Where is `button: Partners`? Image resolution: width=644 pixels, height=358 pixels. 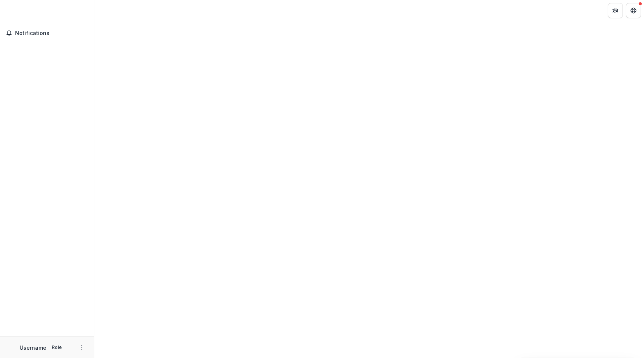
button: Partners is located at coordinates (615, 11).